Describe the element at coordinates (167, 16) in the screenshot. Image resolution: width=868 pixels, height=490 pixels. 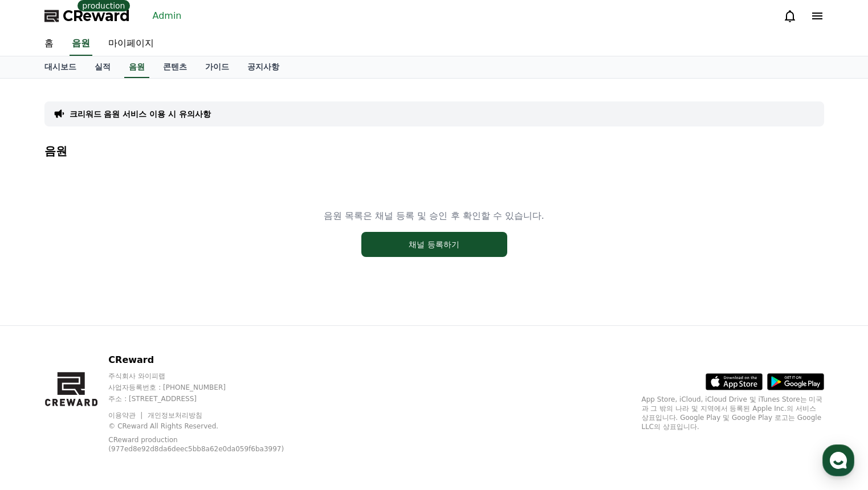
I see `a: Admin` at that location.